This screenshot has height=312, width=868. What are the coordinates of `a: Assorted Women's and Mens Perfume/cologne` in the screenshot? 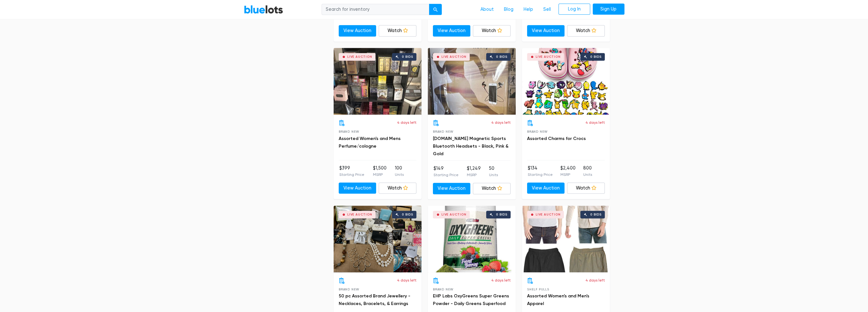 It's located at (369, 142).